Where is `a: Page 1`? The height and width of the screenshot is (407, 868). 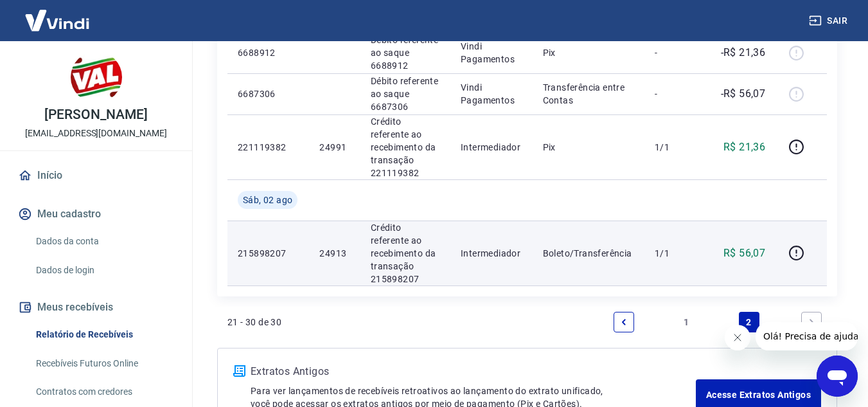
a: Page 1 is located at coordinates (686, 322).